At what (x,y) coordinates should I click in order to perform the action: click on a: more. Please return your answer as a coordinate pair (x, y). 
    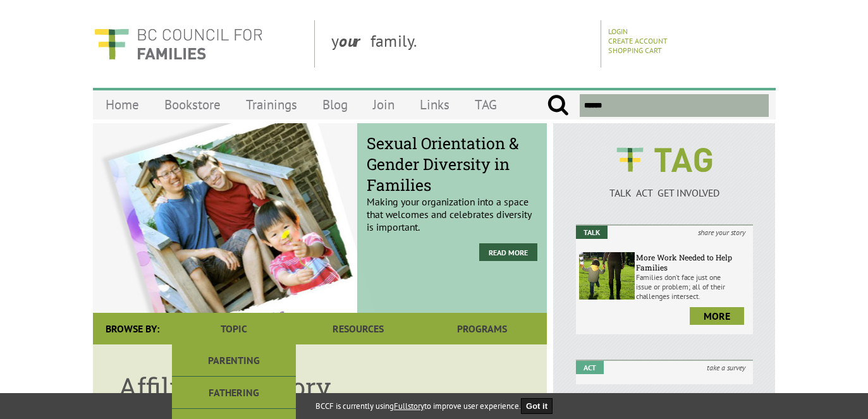
    Looking at the image, I should click on (717, 316).